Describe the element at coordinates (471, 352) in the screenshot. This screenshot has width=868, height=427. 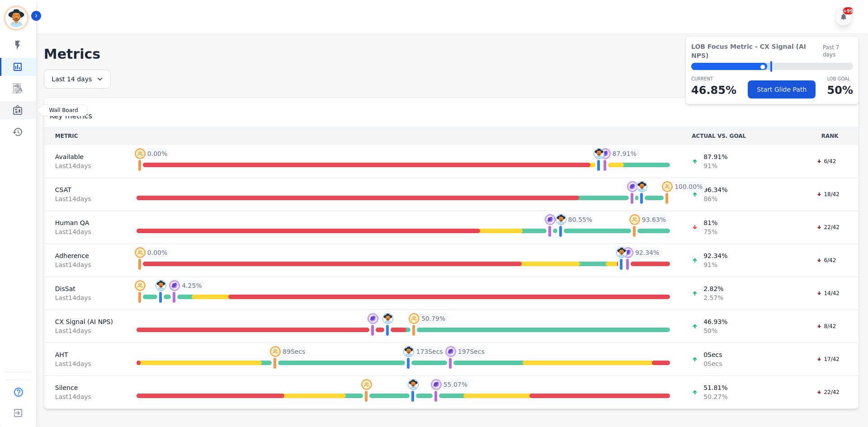
I see `span: 197 Secs` at that location.